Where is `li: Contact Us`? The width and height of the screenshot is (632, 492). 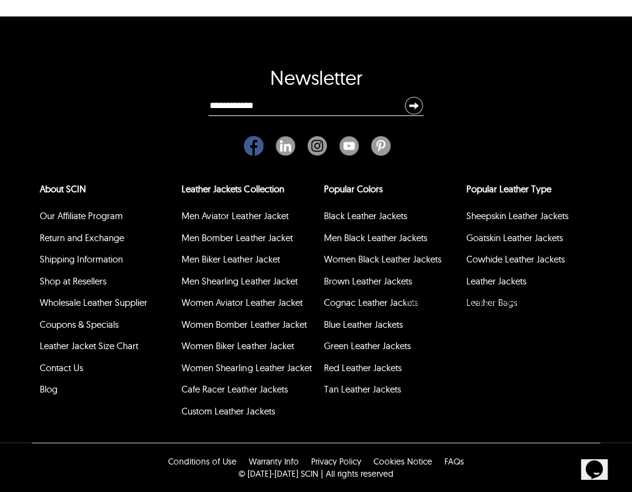
li: Contact Us is located at coordinates (106, 371).